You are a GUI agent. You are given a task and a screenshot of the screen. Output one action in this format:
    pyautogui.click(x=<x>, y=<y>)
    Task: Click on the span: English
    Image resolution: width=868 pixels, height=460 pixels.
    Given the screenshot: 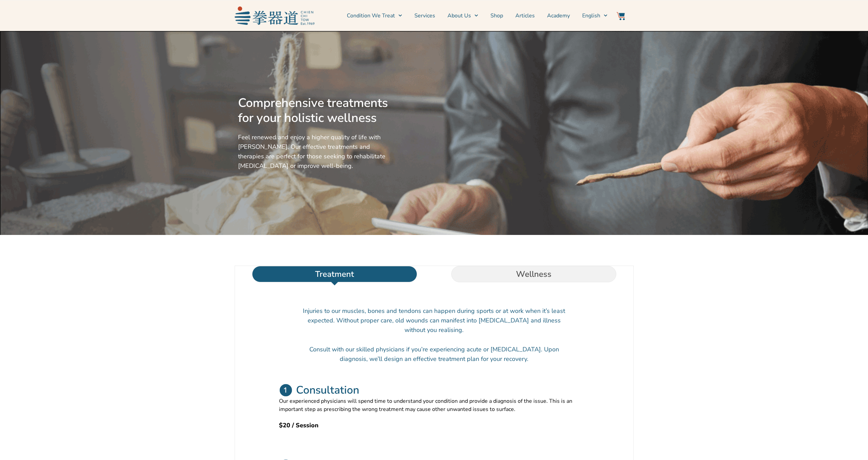 What is the action you would take?
    pyautogui.click(x=591, y=15)
    